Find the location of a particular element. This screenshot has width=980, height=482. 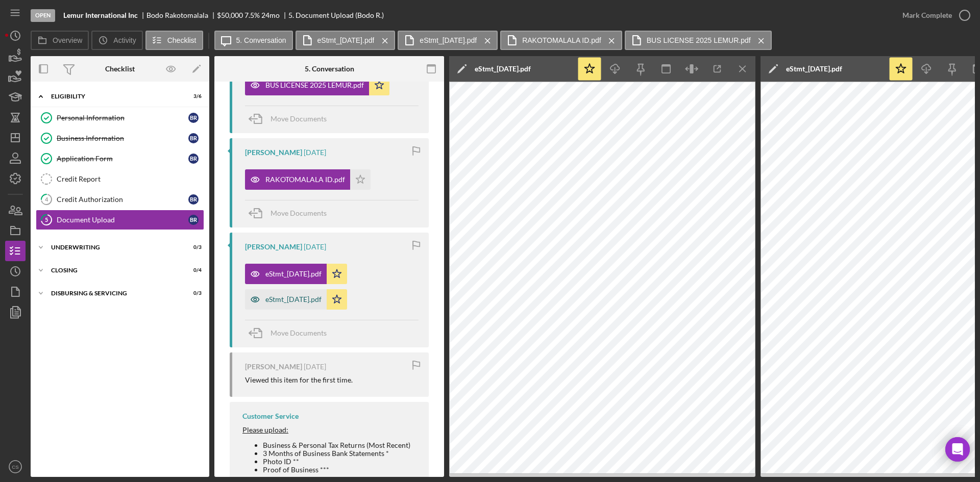

text: CS is located at coordinates (15, 467).